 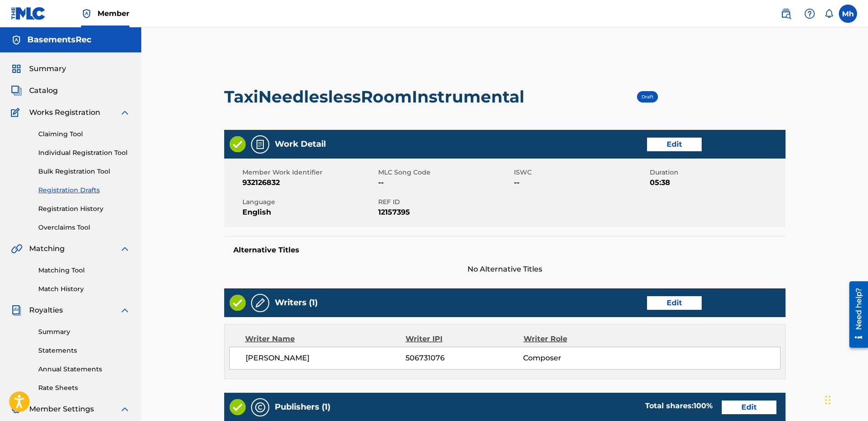 What do you see at coordinates (17, 248) in the screenshot?
I see `img: Matching` at bounding box center [17, 248].